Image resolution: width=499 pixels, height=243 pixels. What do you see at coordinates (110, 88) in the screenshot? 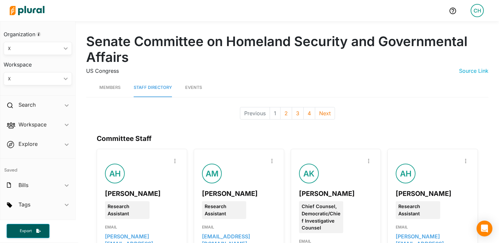
I see `a: Members` at bounding box center [110, 88].